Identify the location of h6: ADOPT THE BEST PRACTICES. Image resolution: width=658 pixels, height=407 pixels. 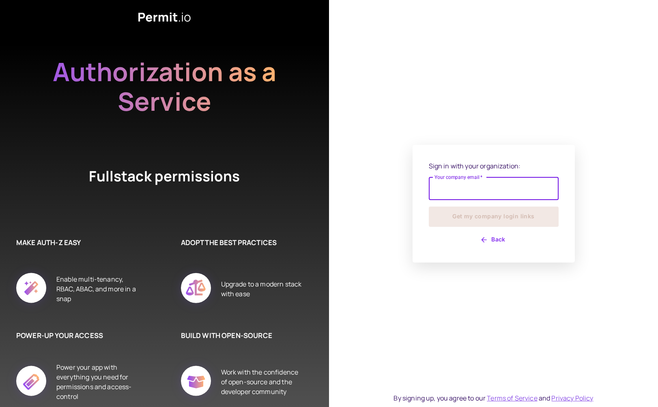
(243, 242).